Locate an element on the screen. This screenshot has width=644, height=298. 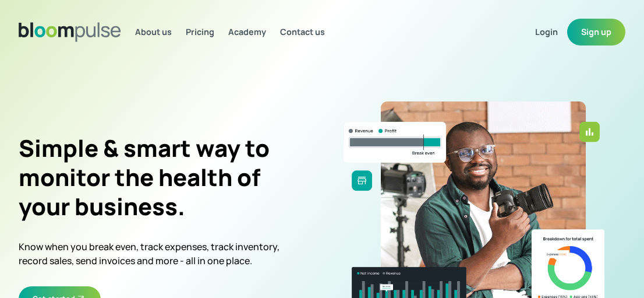
span: Pricing is located at coordinates (200, 32).